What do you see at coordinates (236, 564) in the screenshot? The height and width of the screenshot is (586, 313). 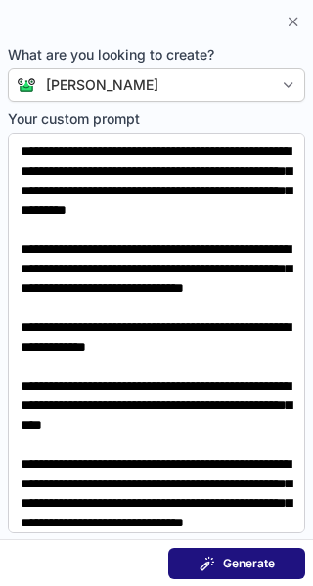 I see `button: Generate` at bounding box center [236, 564].